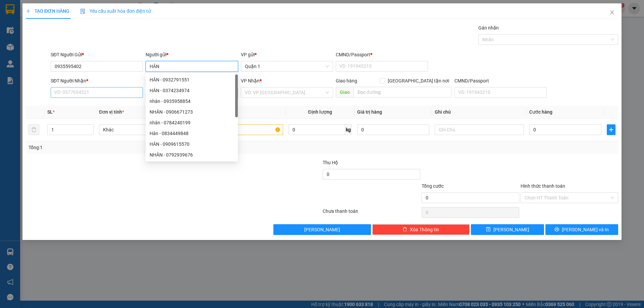 This screenshot has height=308, width=644. I want to click on button: deleteXóa Thông tin, so click(421, 230).